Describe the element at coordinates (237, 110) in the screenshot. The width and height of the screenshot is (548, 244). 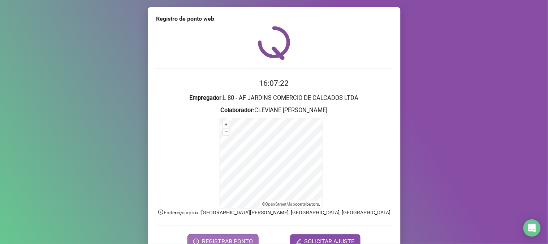
I see `strong: Colaborador` at that location.